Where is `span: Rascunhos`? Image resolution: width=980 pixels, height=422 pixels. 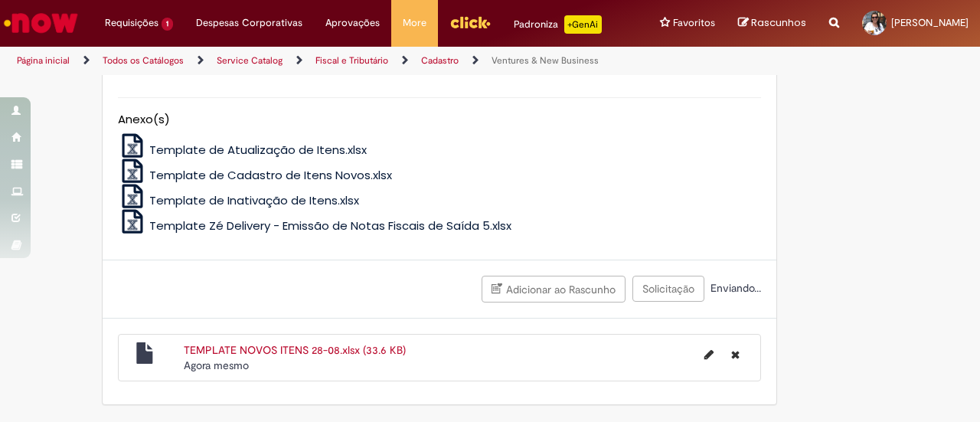 span: Rascunhos is located at coordinates (779, 22).